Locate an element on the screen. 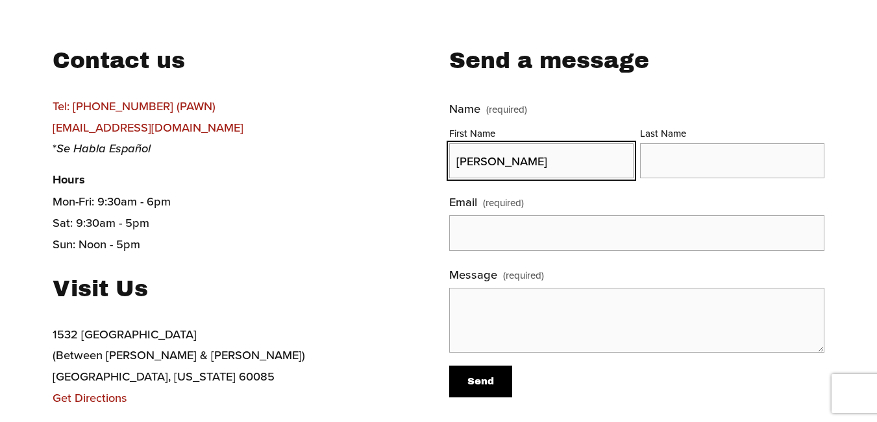  span: Send is located at coordinates (480, 382).